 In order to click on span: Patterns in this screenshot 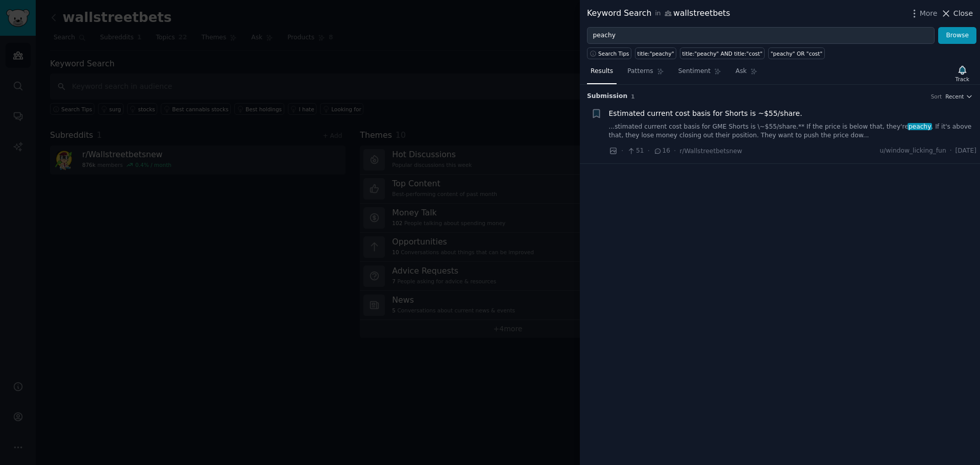, I will do `click(640, 72)`.